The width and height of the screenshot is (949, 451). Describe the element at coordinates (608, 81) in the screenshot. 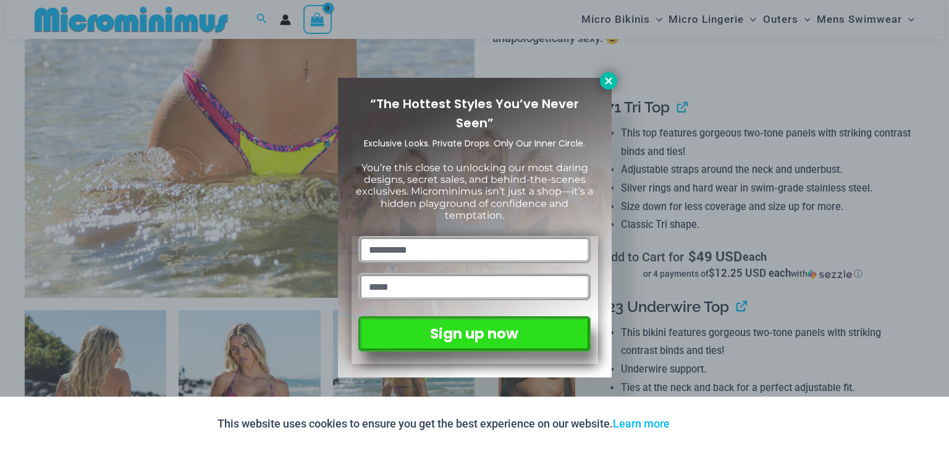

I see `button: Close` at that location.